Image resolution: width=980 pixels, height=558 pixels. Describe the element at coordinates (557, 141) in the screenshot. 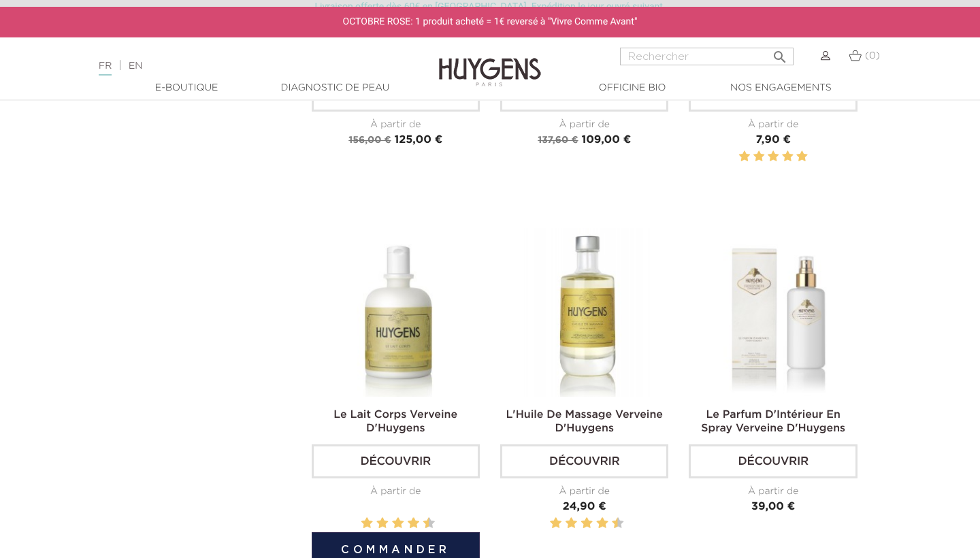

I see `span: 137,60 €` at that location.